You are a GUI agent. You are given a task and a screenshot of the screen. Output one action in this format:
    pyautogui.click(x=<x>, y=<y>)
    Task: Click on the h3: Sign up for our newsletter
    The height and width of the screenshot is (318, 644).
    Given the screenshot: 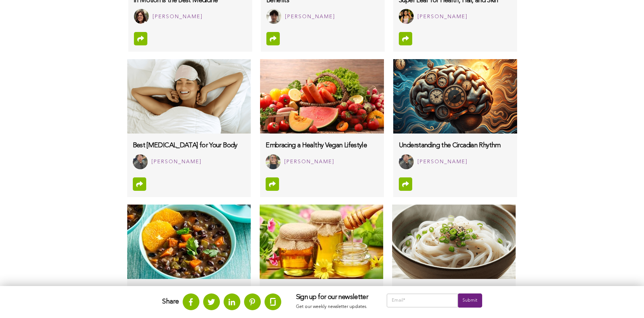 What is the action you would take?
    pyautogui.click(x=334, y=297)
    